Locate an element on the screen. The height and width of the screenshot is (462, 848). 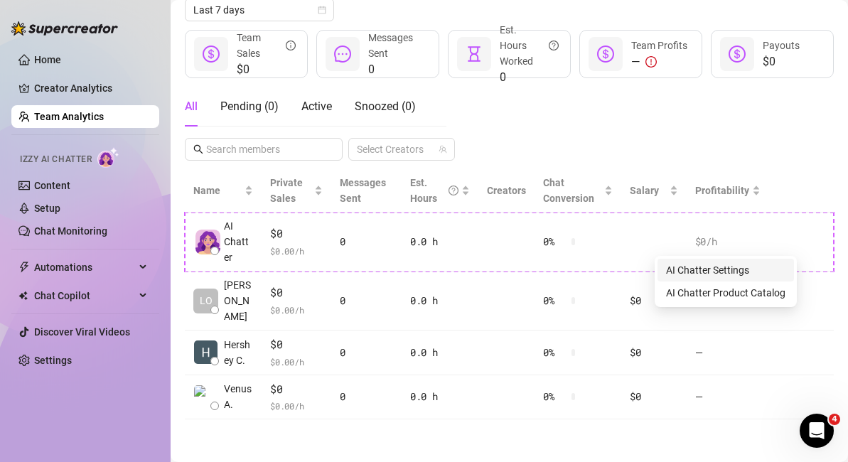
th: Name is located at coordinates (223, 191).